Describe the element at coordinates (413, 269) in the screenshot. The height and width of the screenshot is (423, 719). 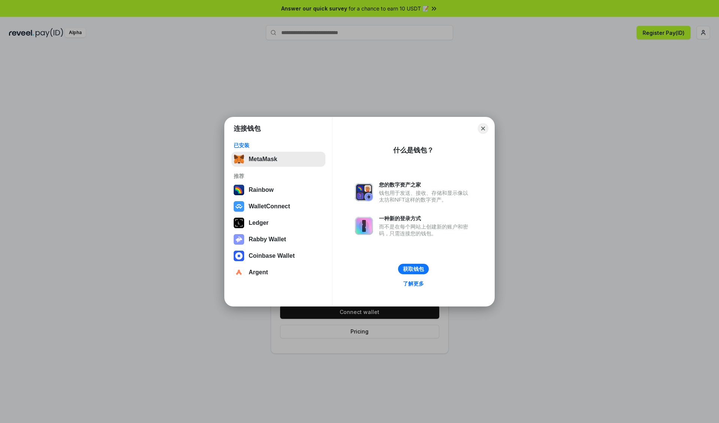
I see `button: 获取钱包` at that location.